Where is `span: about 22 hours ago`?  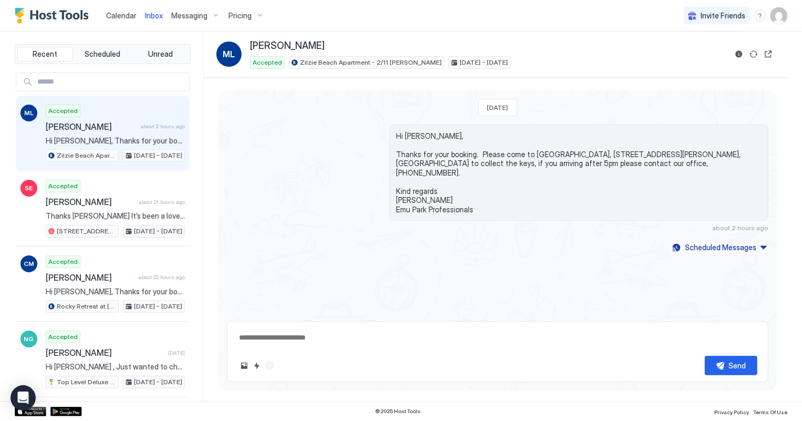 span: about 22 hours ago is located at coordinates (161, 277).